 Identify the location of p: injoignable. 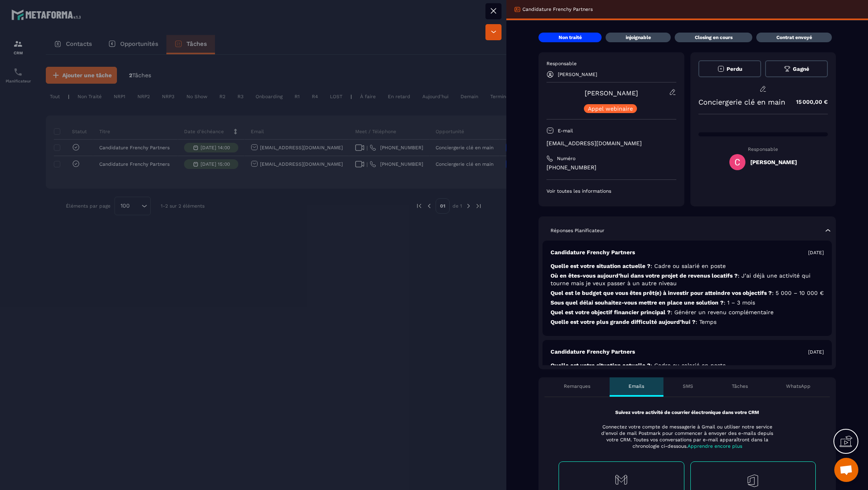
(638, 37).